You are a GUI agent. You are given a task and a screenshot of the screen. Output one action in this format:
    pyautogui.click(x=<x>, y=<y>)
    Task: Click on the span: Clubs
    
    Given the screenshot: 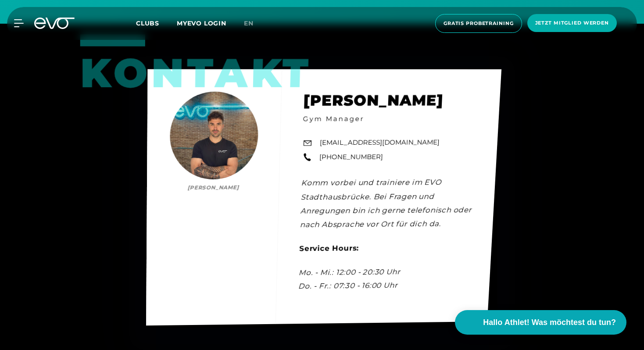 What is the action you would take?
    pyautogui.click(x=147, y=23)
    